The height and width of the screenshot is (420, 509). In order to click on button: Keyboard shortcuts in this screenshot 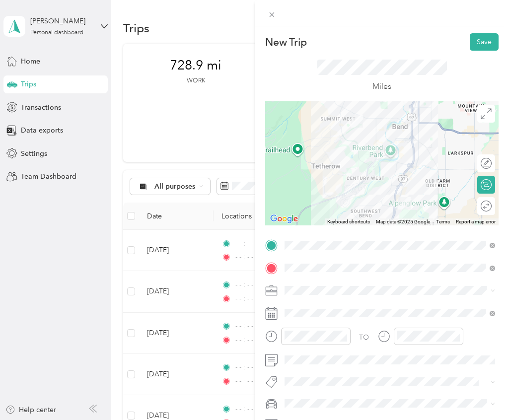, I will do `click(348, 222)`.